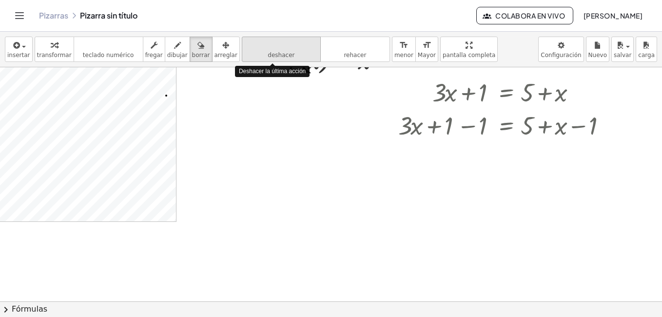  What do you see at coordinates (108, 49) in the screenshot?
I see `button: tecladoteclado numérico` at bounding box center [108, 49].